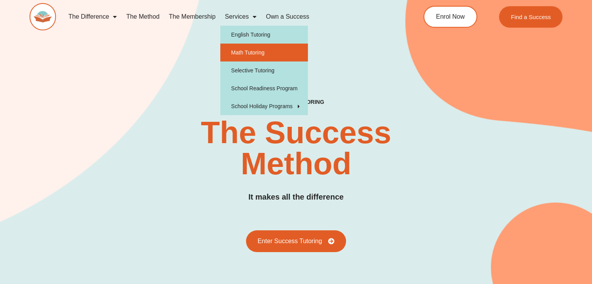 This screenshot has width=592, height=284. Describe the element at coordinates (296, 102) in the screenshot. I see `h4: SUCCESS TUTORING​` at that location.